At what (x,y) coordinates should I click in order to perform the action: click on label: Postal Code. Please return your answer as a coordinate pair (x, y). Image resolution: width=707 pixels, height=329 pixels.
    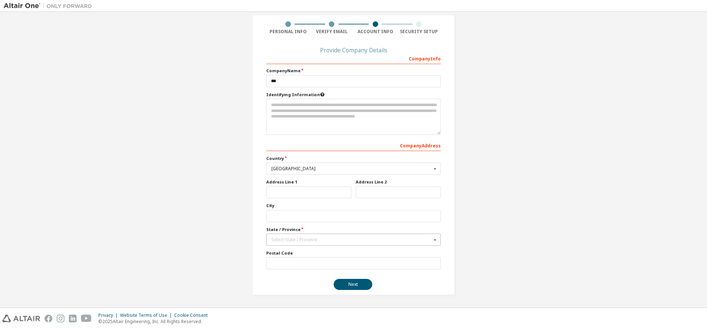
    Looking at the image, I should click on (354, 253).